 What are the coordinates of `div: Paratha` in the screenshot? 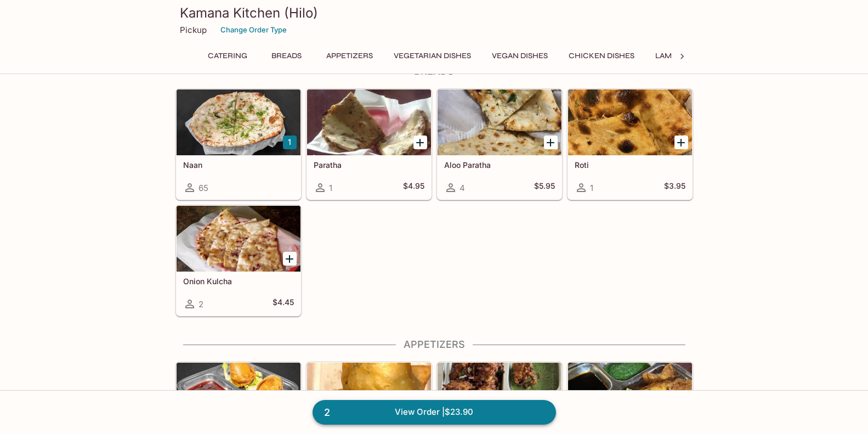 It's located at (369, 122).